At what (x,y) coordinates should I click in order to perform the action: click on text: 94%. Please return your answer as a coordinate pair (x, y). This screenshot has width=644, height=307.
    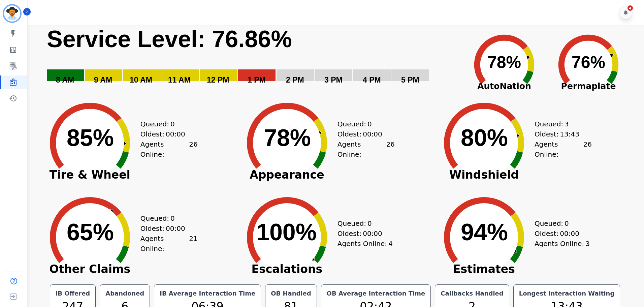
    Looking at the image, I should click on (485, 232).